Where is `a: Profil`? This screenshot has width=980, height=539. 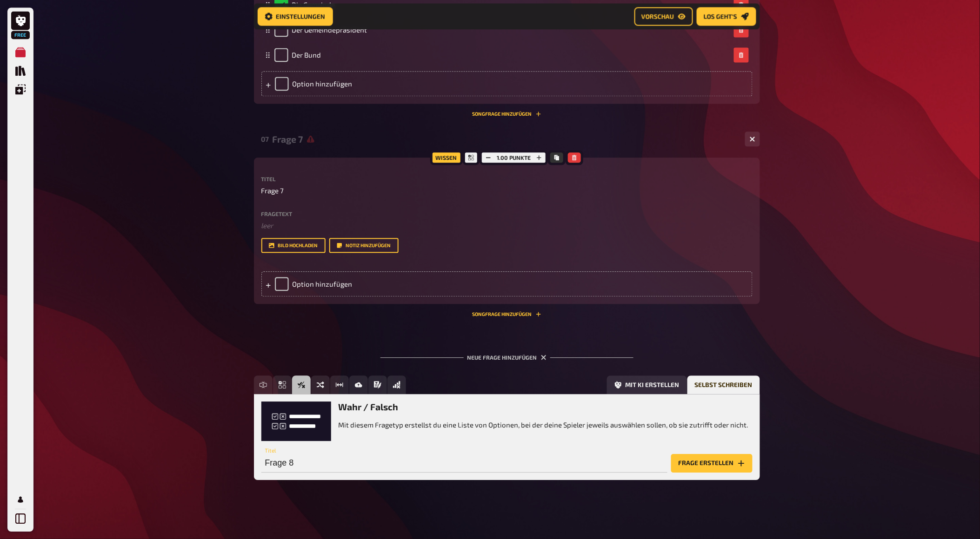
a: Profil is located at coordinates (21, 500).